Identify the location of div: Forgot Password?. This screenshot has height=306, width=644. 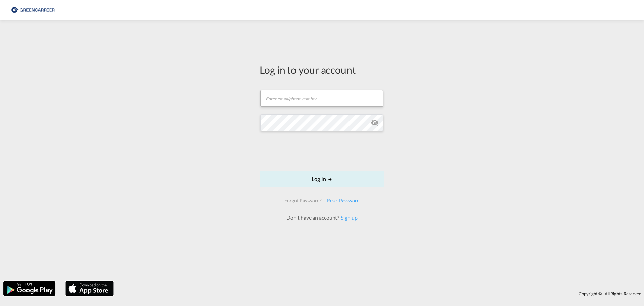
(303, 201).